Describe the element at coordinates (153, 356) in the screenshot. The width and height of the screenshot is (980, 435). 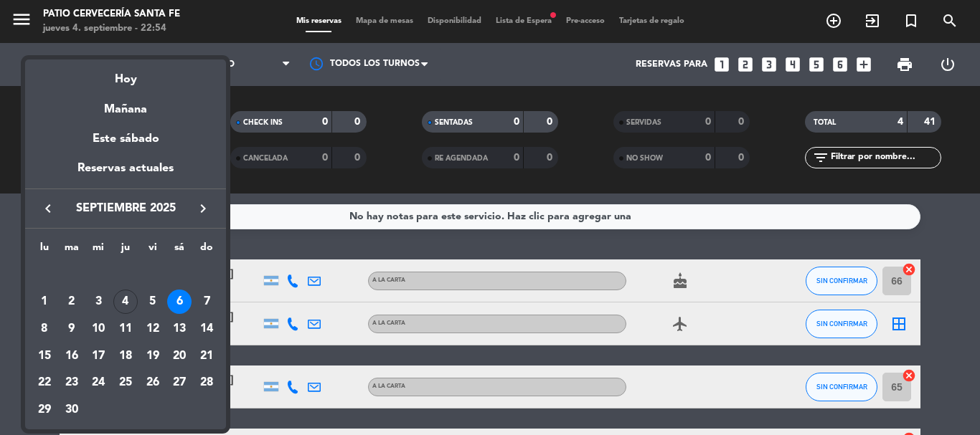
I see `div: 19` at that location.